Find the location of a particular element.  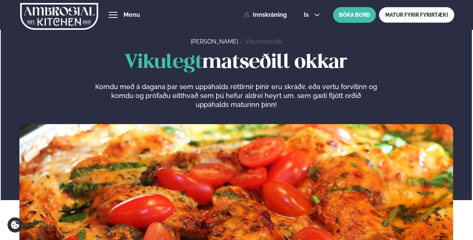

p: Komdu með á dagana þar sem uppáhalds réttirnir þínir eru skráðir, eða vertu forvitinn og komdu og... is located at coordinates (236, 96).